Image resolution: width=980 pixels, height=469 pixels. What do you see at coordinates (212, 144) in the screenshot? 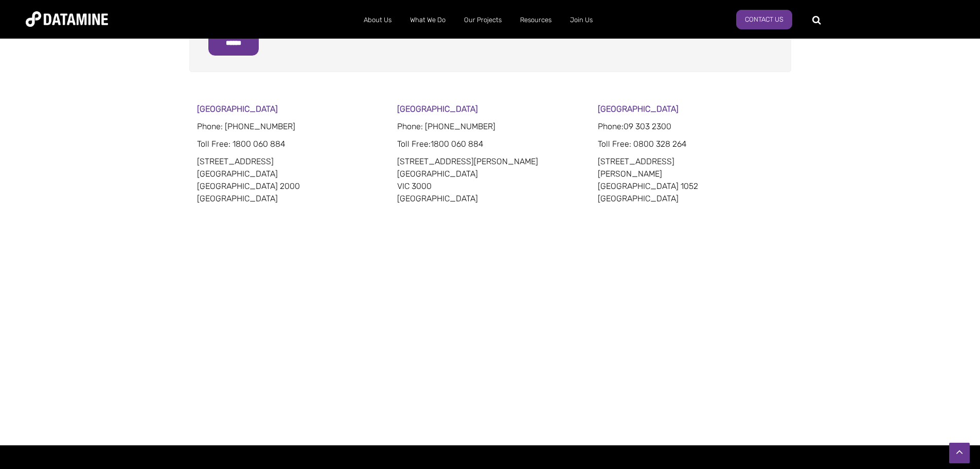
I see `span: Toll Free` at bounding box center [212, 144].